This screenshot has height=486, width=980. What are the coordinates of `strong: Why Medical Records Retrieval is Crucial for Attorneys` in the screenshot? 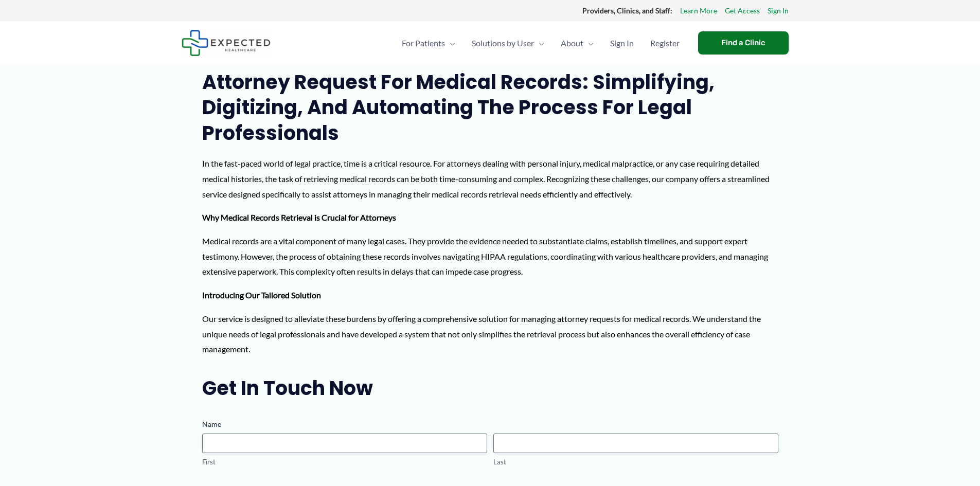 It's located at (299, 217).